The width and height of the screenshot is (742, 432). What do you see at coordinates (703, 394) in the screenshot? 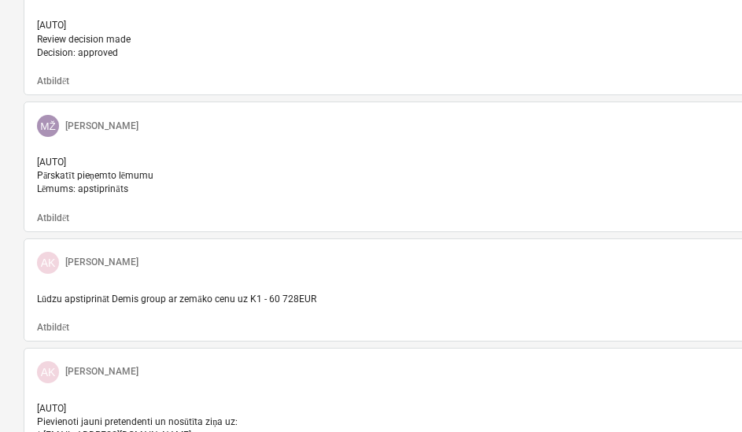
I see `div: Chat Widget` at bounding box center [703, 394].